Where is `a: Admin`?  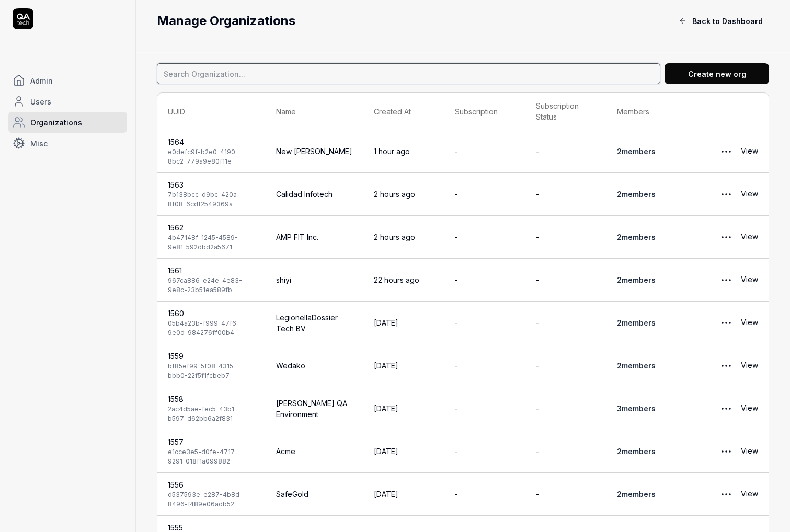 a: Admin is located at coordinates (67, 81).